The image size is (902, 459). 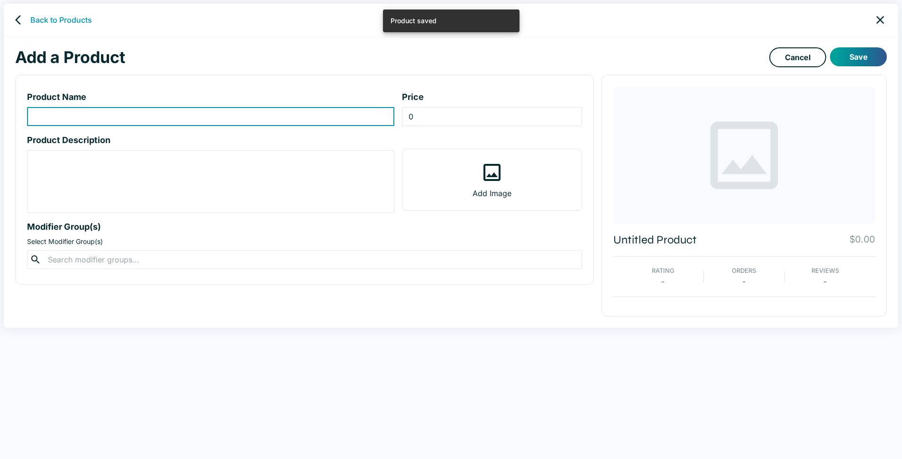 I want to click on a: back, so click(x=21, y=20).